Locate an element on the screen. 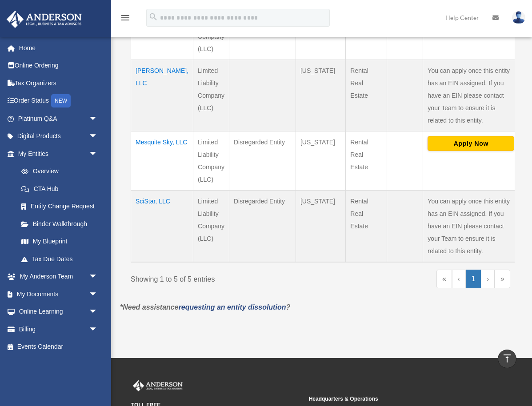 The width and height of the screenshot is (532, 406). a: My Anderson Teamarrow_drop_down is located at coordinates (58, 277).